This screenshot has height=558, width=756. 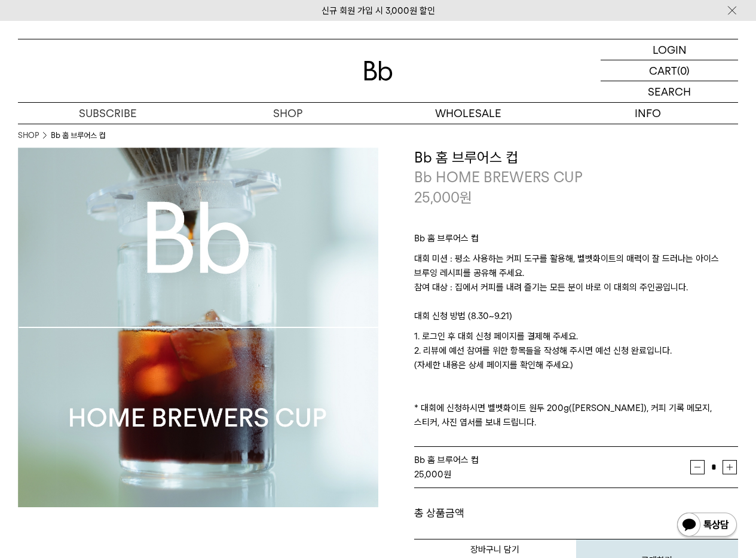 I want to click on p: 25,000, so click(x=443, y=198).